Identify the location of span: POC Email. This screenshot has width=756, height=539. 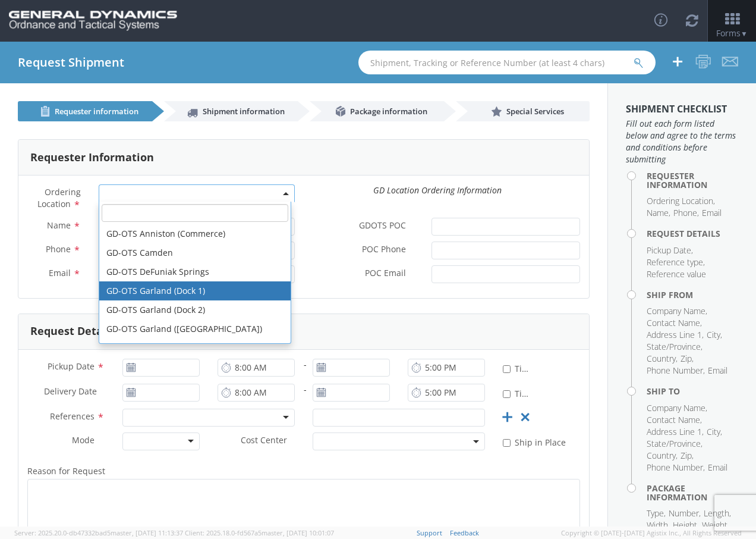
(385, 273).